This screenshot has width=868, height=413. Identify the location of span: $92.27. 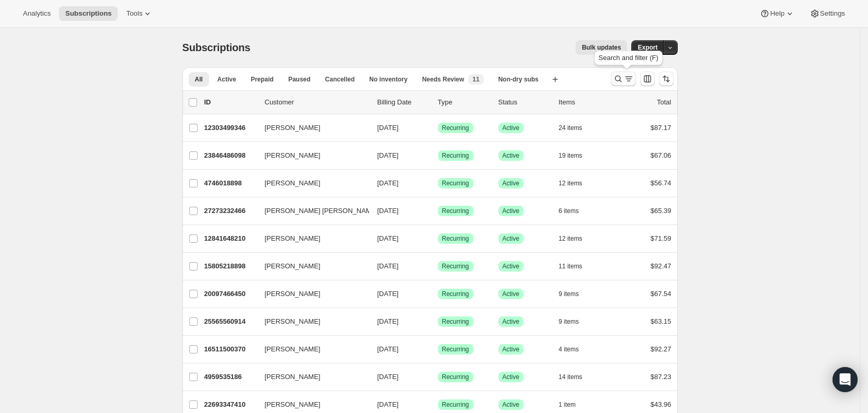
(661, 349).